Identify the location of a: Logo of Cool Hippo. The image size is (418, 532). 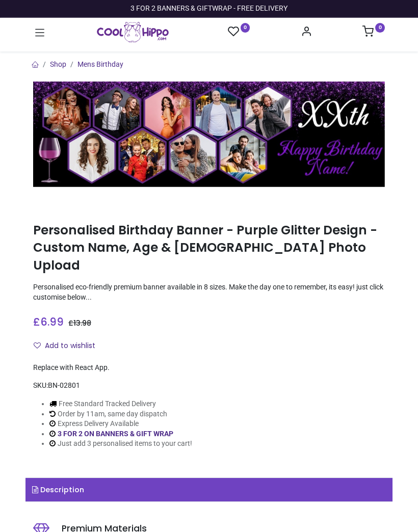
(133, 32).